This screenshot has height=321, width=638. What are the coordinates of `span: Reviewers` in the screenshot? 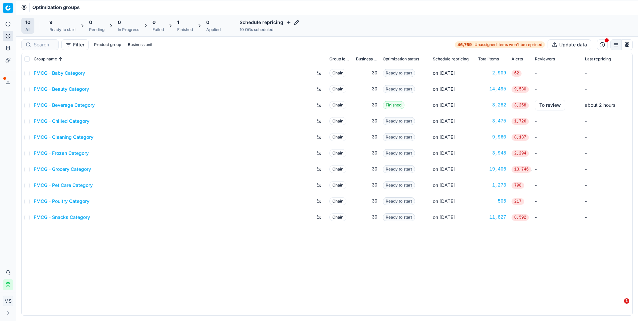 It's located at (545, 59).